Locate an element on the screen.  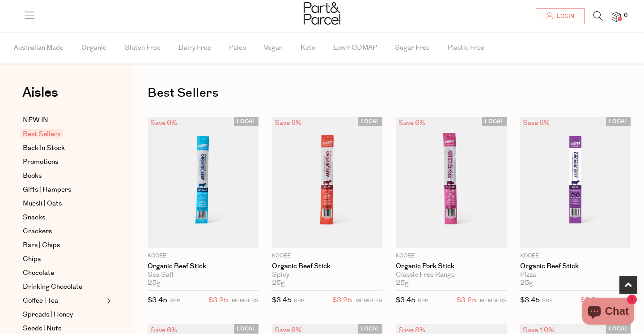
span: Drinking Chocolate is located at coordinates (52, 287).